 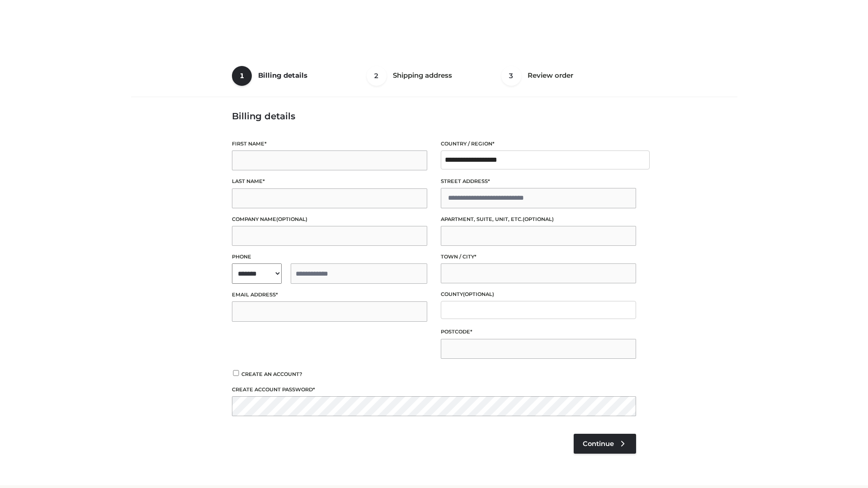 What do you see at coordinates (538, 219) in the screenshot?
I see `label: Apartment, suite, unit, etc.` at bounding box center [538, 219].